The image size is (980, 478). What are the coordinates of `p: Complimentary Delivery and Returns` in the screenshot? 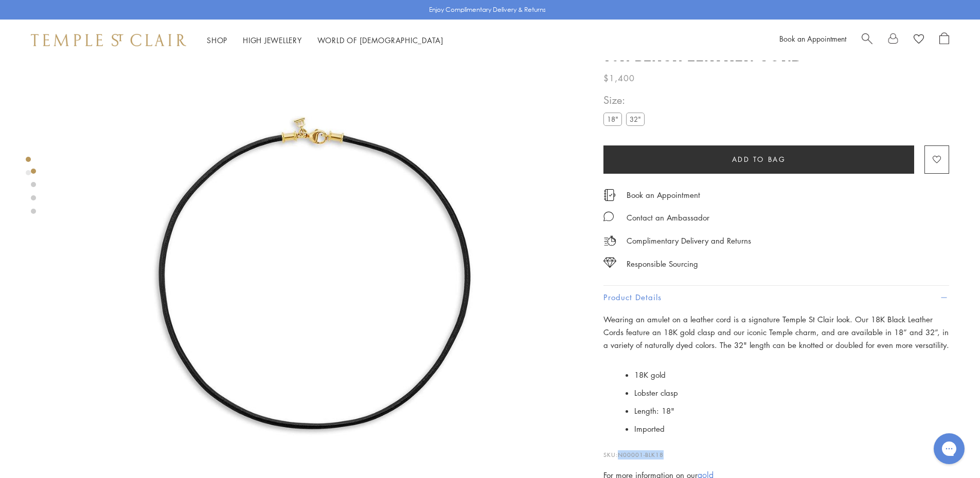 It's located at (689, 241).